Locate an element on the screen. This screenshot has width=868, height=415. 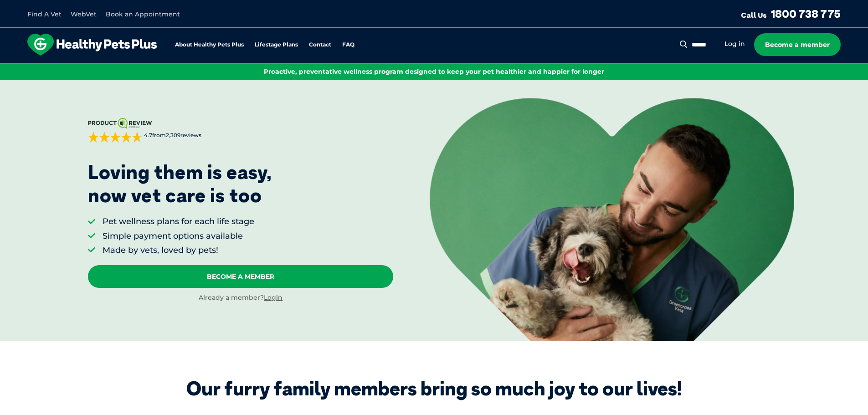
strong: 4.7 is located at coordinates (148, 135).